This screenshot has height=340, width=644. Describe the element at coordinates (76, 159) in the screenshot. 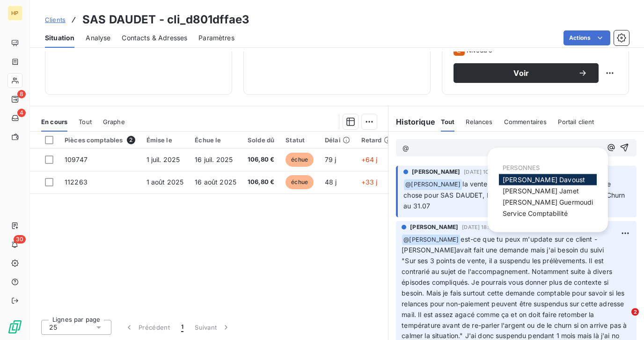

I see `span: 109747` at that location.